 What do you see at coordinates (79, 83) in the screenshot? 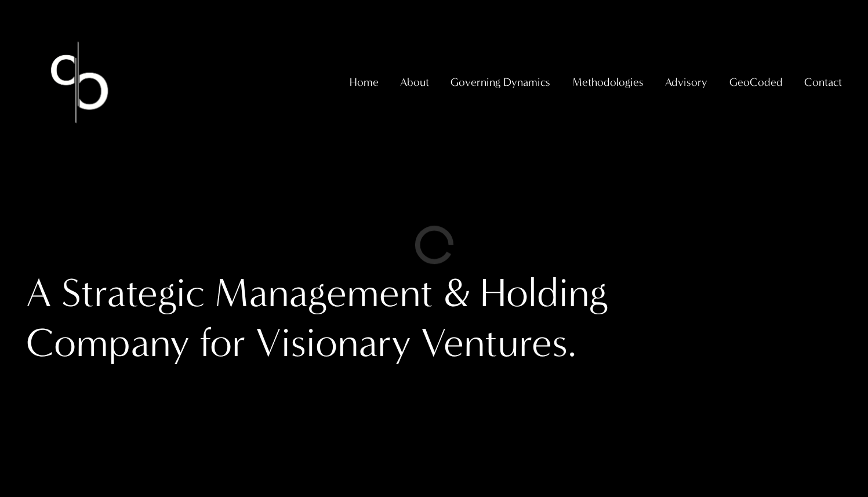
I see `img: Christopher Sanchez &amp; Co.` at bounding box center [79, 83].